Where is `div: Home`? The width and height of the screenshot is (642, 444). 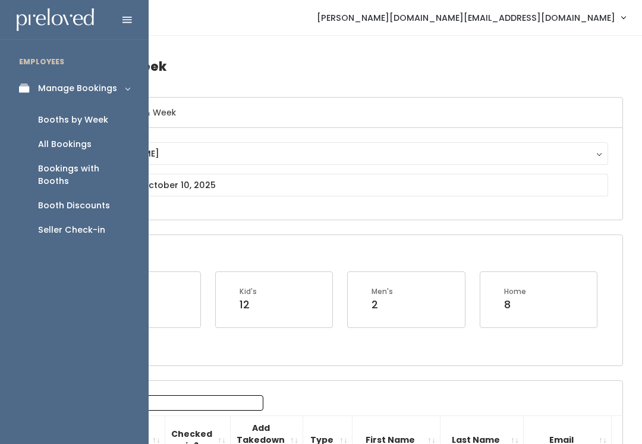 div: Home is located at coordinates (515, 291).